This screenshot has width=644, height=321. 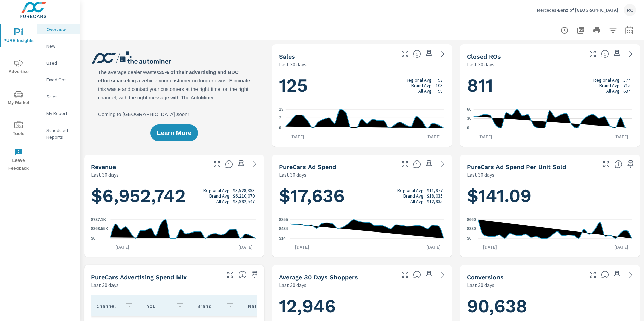 What do you see at coordinates (438, 86) in the screenshot?
I see `p: 103` at bounding box center [438, 86].